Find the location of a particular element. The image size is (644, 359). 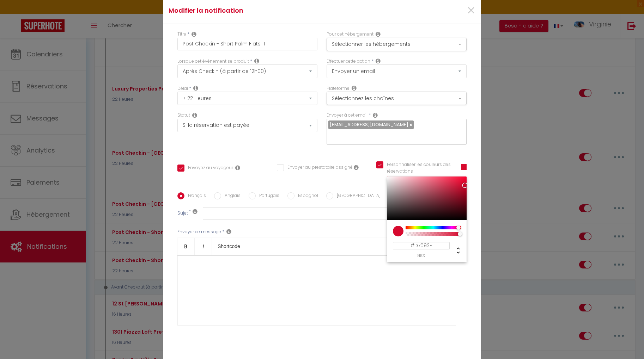

i: Event Occur is located at coordinates (257, 61).